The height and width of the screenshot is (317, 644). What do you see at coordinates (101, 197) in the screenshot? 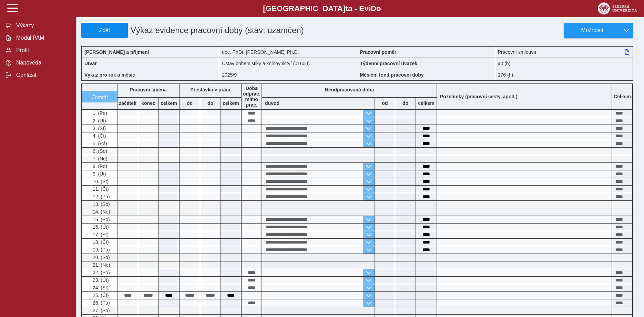
I see `span: 12. (Pá)` at bounding box center [101, 197].